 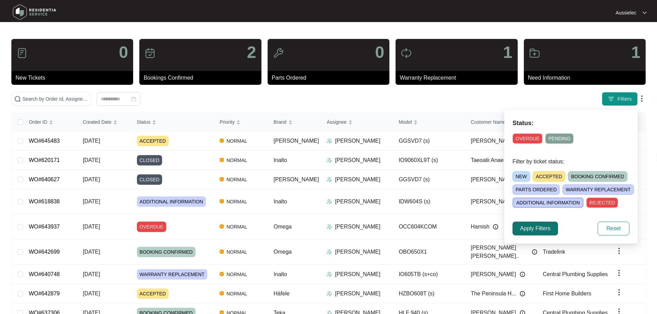 I want to click on span: WARRANTY REPLACEMENT, so click(x=172, y=274).